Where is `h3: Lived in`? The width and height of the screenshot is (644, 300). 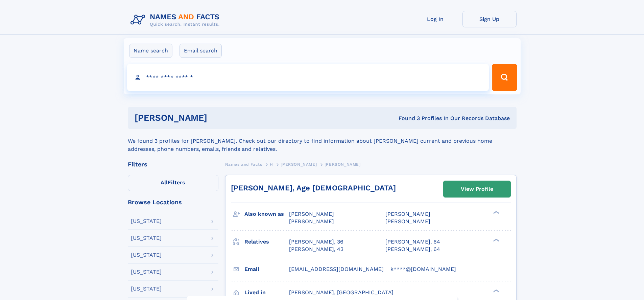 h3: Lived in is located at coordinates (267, 293).